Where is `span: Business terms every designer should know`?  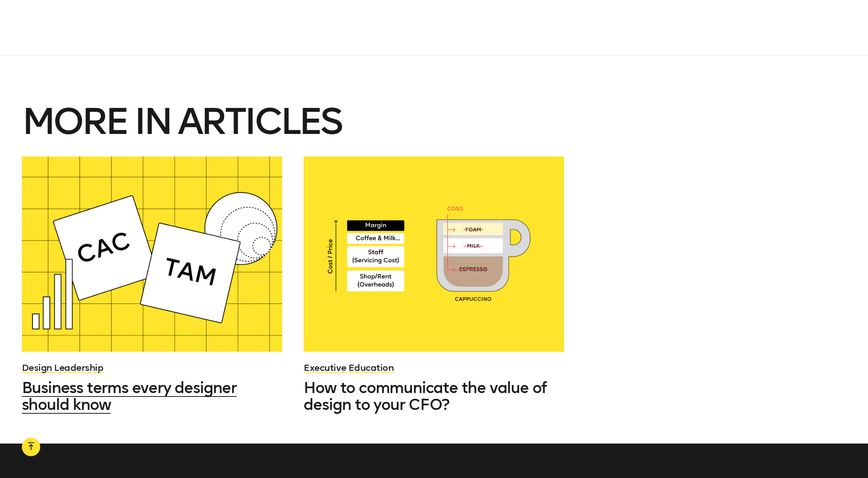
span: Business terms every designer should know is located at coordinates (129, 396).